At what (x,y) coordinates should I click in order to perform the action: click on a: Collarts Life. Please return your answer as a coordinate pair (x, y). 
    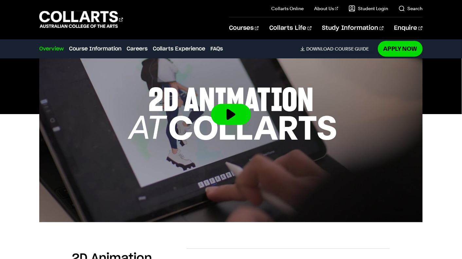
    Looking at the image, I should click on (290, 28).